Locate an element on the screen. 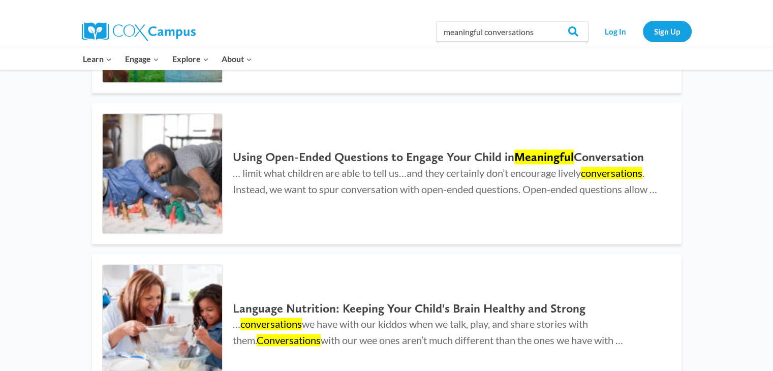 The image size is (773, 371). nav: Secondary Navigation is located at coordinates (643, 31).